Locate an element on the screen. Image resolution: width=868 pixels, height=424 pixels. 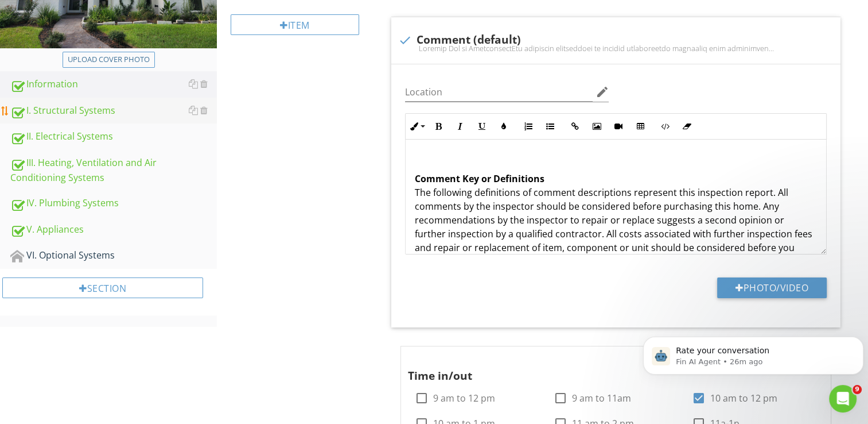
button: Italic (Ctrl+I) is located at coordinates (460, 126).